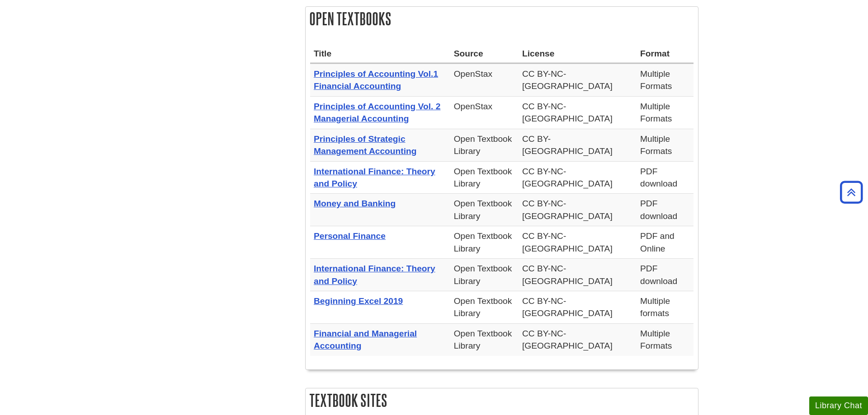  I want to click on th: License, so click(578, 54).